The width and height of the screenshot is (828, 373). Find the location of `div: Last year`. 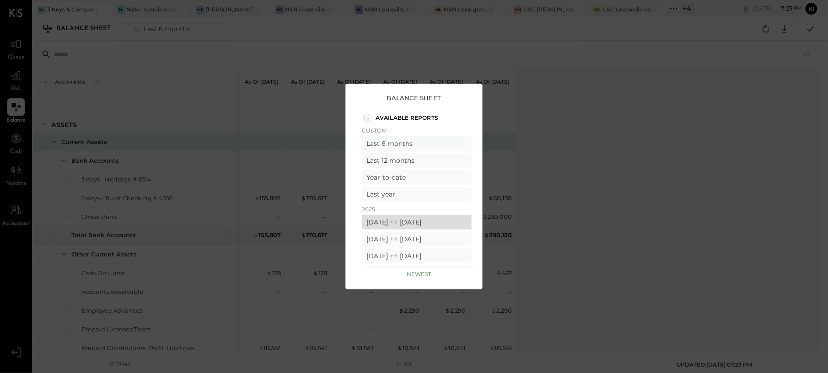

div: Last year is located at coordinates (417, 194).